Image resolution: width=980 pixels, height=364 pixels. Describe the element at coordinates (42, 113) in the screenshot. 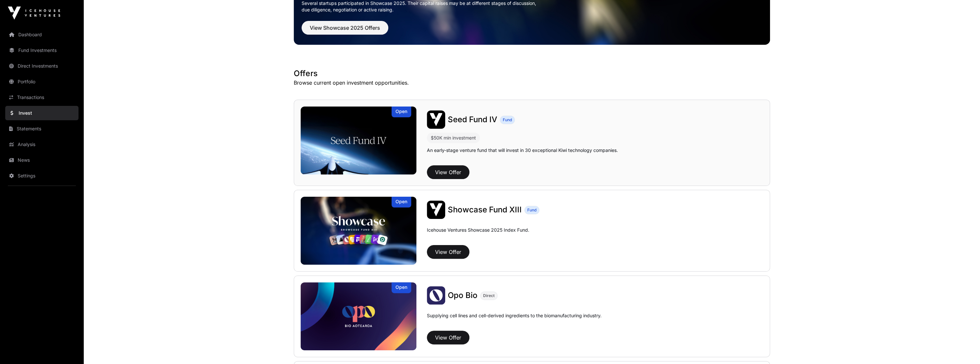

I see `a: Invest` at that location.